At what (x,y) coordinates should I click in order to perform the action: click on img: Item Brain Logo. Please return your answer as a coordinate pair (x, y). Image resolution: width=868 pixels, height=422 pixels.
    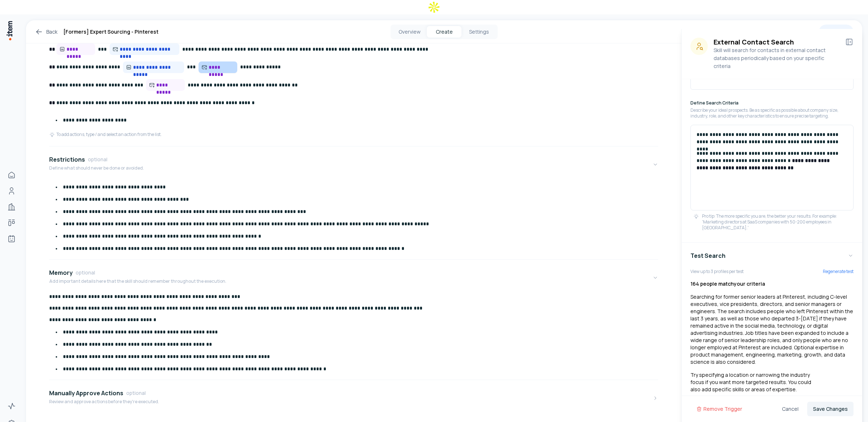
    Looking at the image, I should click on (9, 31).